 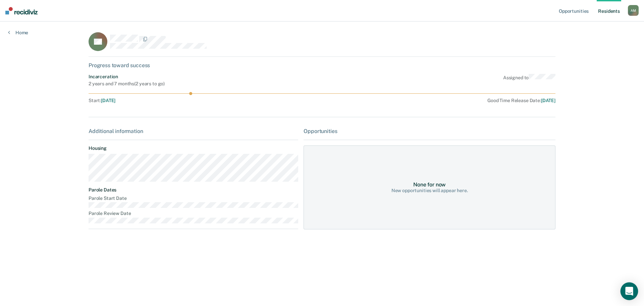 What do you see at coordinates (633, 10) in the screenshot?
I see `button: AM` at bounding box center [633, 10].